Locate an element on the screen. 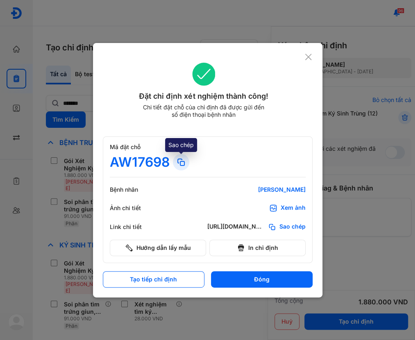  div: Bệnh nhân is located at coordinates (134, 189).